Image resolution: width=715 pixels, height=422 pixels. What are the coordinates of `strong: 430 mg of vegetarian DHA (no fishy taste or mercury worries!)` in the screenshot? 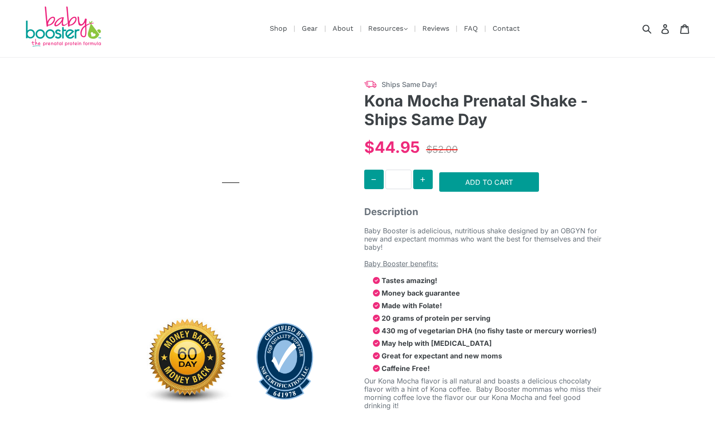 It's located at (489, 331).